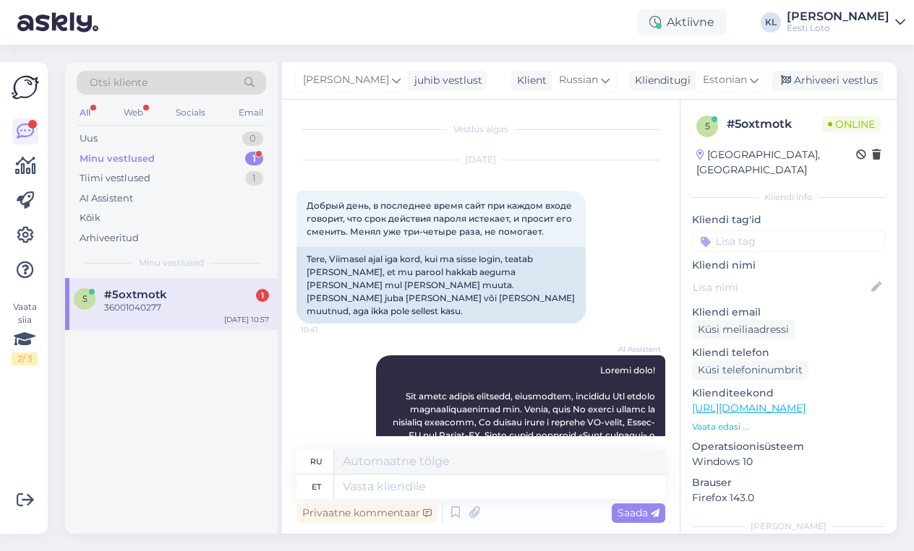 This screenshot has width=914, height=551. Describe the element at coordinates (788, 220) in the screenshot. I see `p: Kliendi tag'id` at that location.